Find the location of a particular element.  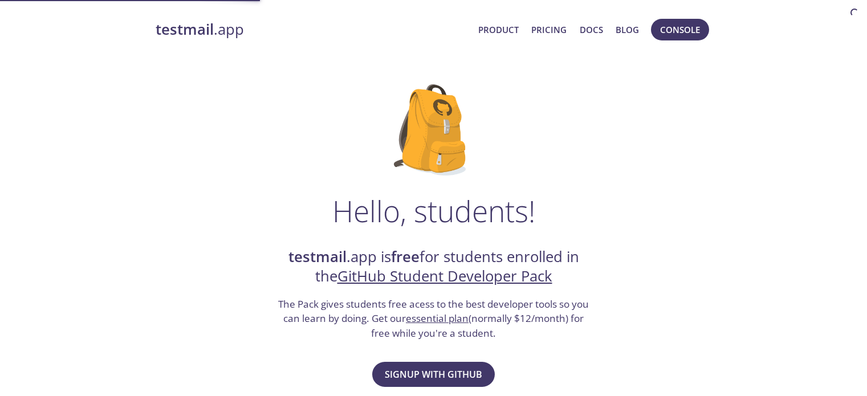

a: testmail.app is located at coordinates (313, 30).